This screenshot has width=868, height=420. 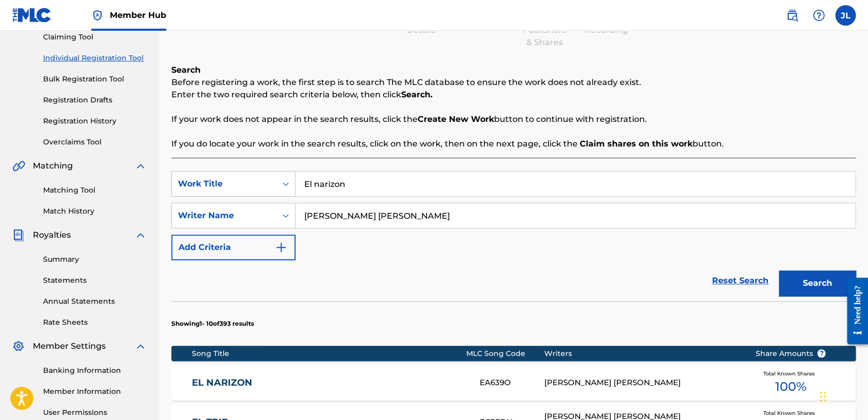 I want to click on div: Writer Name, so click(x=224, y=216).